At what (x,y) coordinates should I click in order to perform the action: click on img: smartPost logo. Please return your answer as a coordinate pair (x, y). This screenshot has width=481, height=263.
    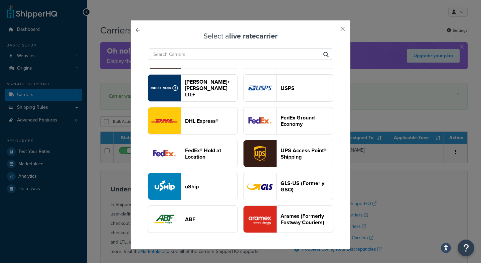
    Looking at the image, I should click on (260, 121).